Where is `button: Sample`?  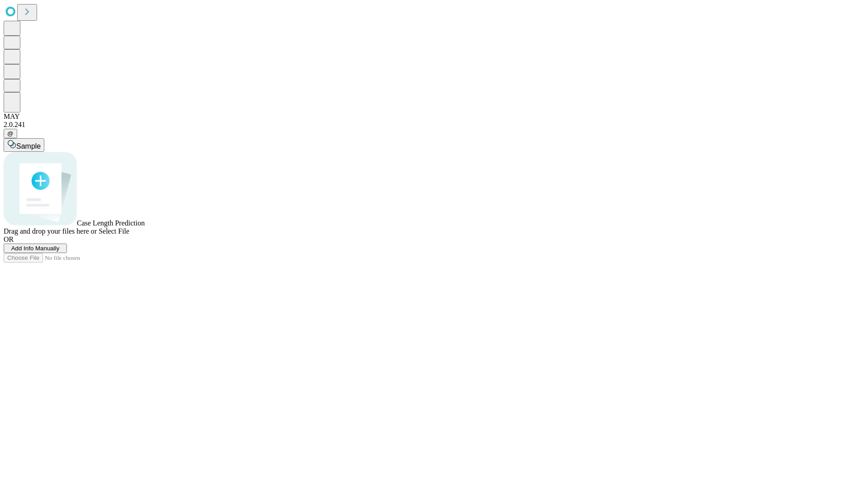
button: Sample is located at coordinates (24, 145).